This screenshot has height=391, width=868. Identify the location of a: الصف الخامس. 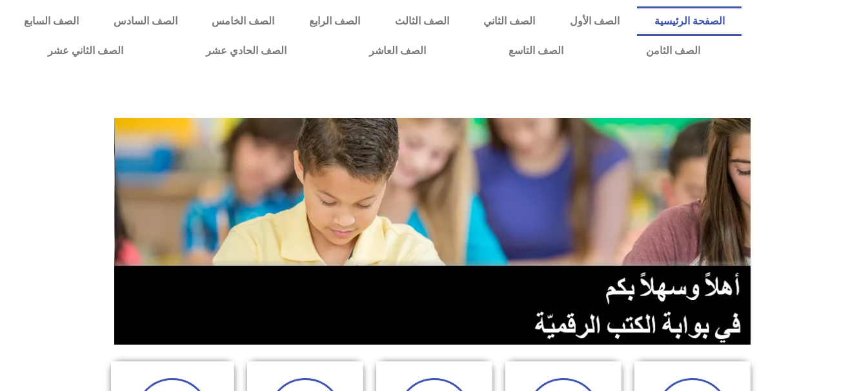
(242, 22).